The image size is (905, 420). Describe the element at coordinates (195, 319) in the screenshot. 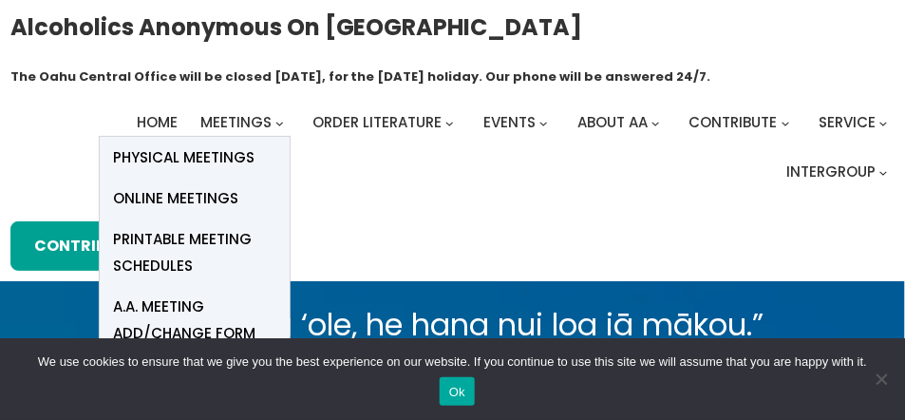

I see `a: A.A. Meeting Add/Change Form` at that location.